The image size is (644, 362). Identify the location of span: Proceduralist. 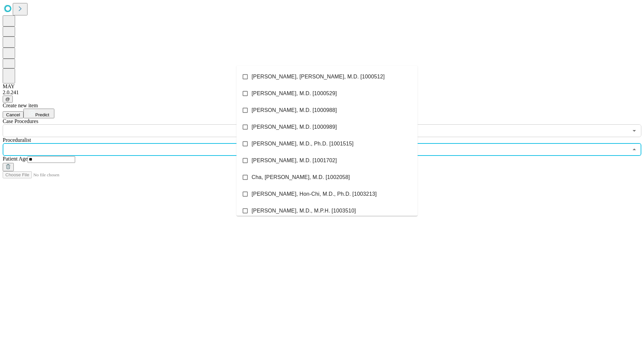
(17, 140).